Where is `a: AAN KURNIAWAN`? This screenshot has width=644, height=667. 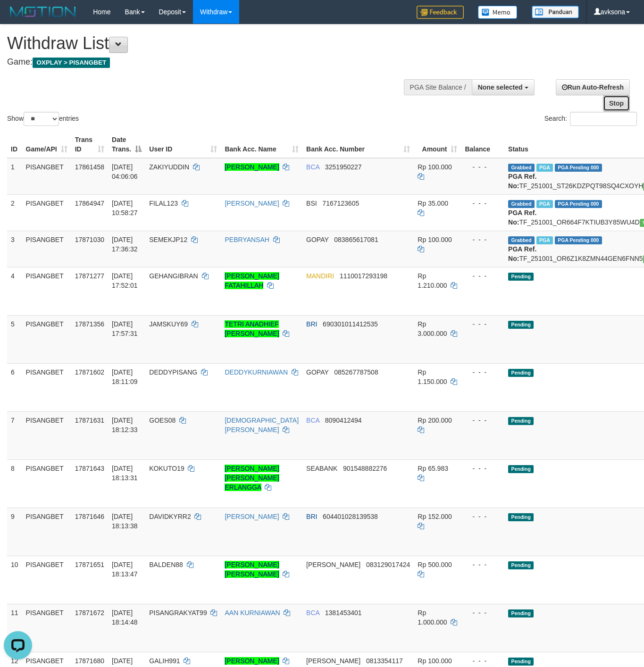 a: AAN KURNIAWAN is located at coordinates (252, 613).